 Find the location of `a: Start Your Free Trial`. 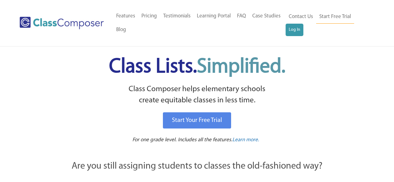

a: Start Your Free Trial is located at coordinates (197, 121).